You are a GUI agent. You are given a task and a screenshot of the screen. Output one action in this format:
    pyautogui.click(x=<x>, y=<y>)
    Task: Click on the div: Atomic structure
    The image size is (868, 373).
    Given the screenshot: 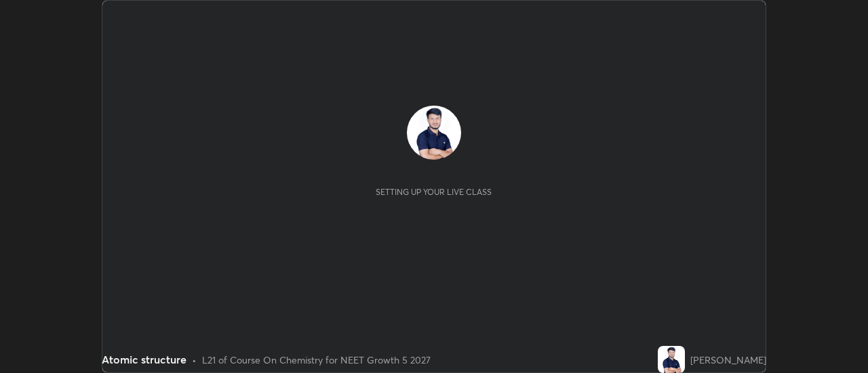 What is the action you would take?
    pyautogui.click(x=144, y=360)
    